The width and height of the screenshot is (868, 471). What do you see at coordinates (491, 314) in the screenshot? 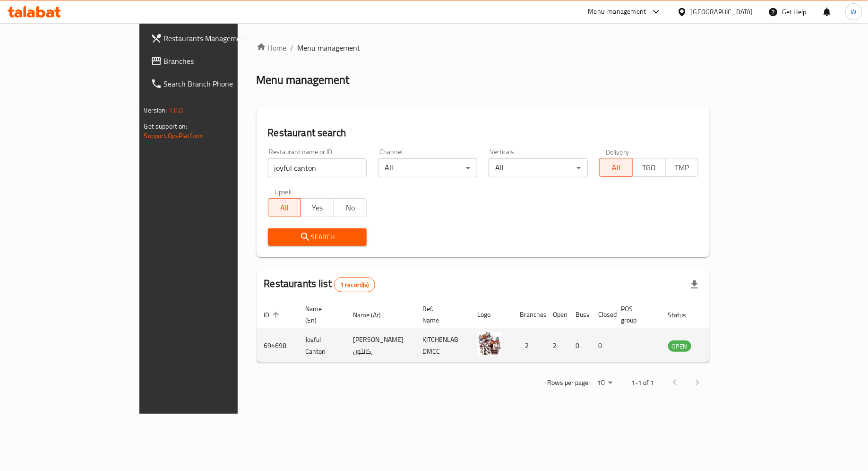
I see `th: Logo` at bounding box center [491, 314].